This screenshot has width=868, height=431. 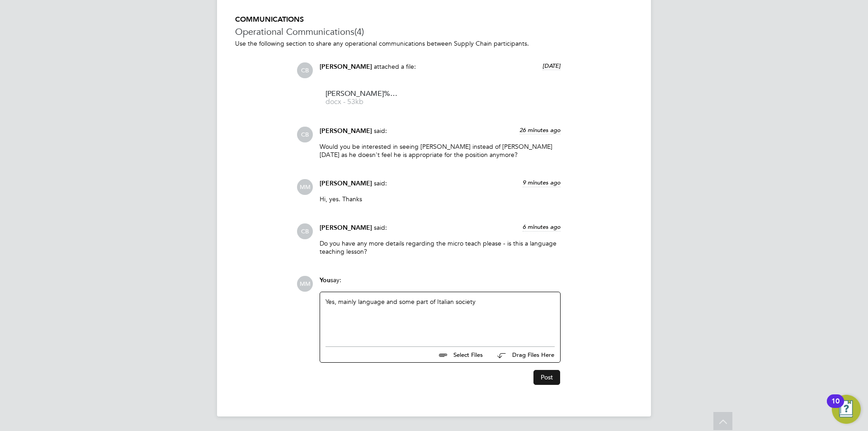 What do you see at coordinates (434, 44) in the screenshot?
I see `p: Use the following section to share any operational communications between Supply Chain participants.` at bounding box center [434, 44].